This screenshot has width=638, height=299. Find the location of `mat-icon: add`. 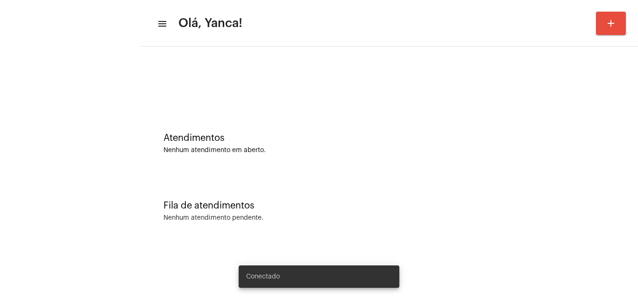

mat-icon: add is located at coordinates (611, 23).